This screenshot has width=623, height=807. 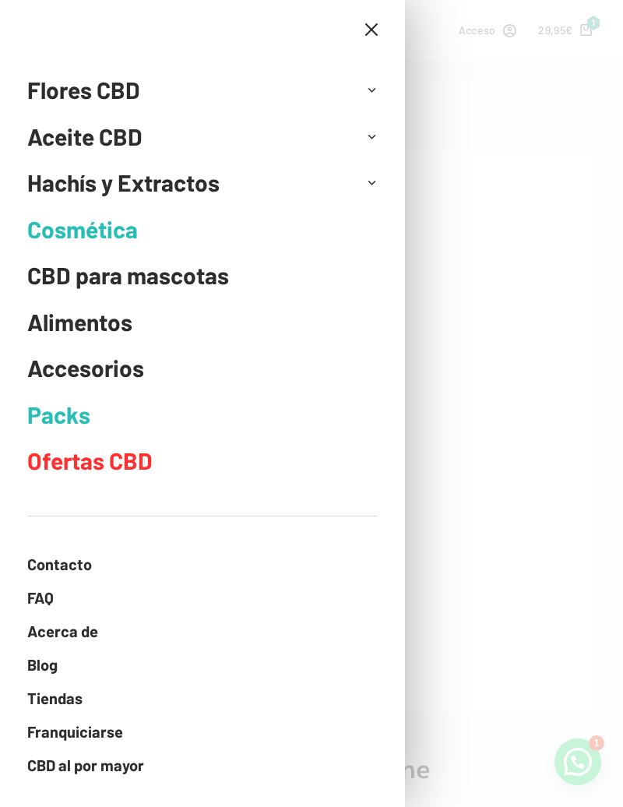 What do you see at coordinates (191, 90) in the screenshot?
I see `a: Flores CBD` at bounding box center [191, 90].